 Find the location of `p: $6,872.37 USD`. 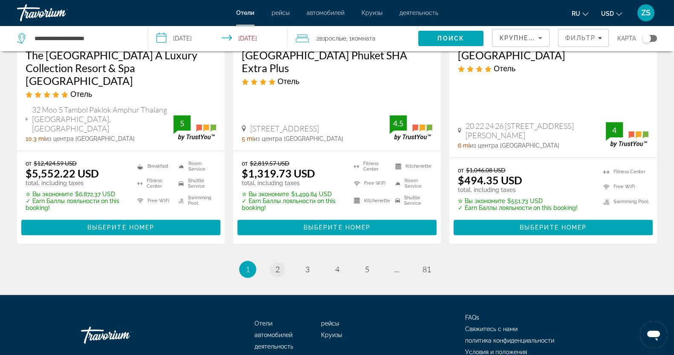

p: $6,872.37 USD is located at coordinates (76, 194).